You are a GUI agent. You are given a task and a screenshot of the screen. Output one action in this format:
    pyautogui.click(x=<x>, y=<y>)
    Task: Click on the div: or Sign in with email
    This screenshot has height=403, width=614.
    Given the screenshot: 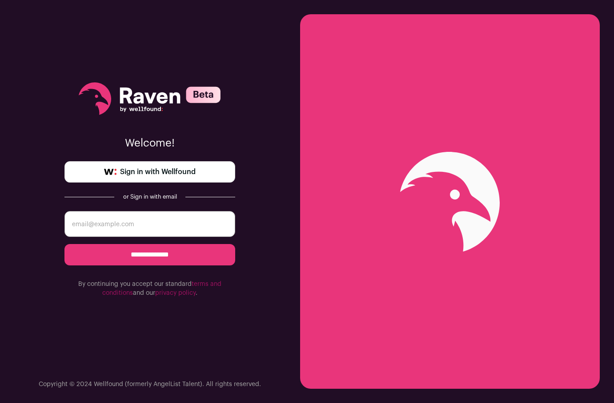 What is the action you would take?
    pyautogui.click(x=150, y=197)
    